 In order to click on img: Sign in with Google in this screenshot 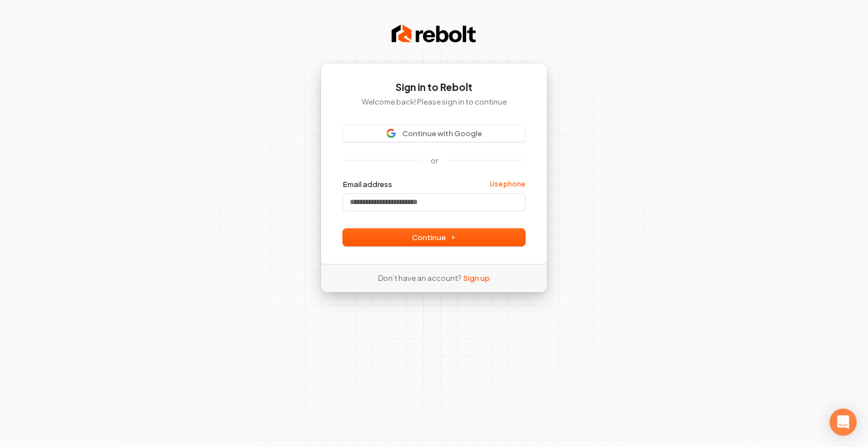, I will do `click(391, 133)`.